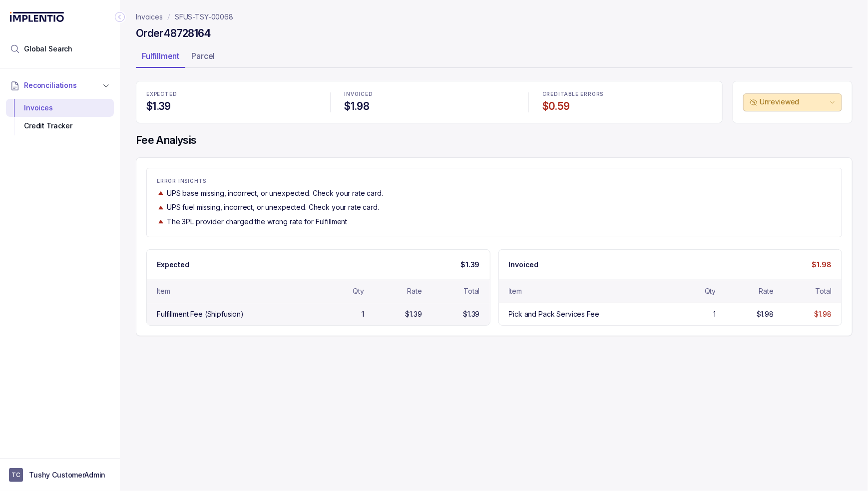 The width and height of the screenshot is (868, 491). I want to click on h4: $1.39, so click(232, 106).